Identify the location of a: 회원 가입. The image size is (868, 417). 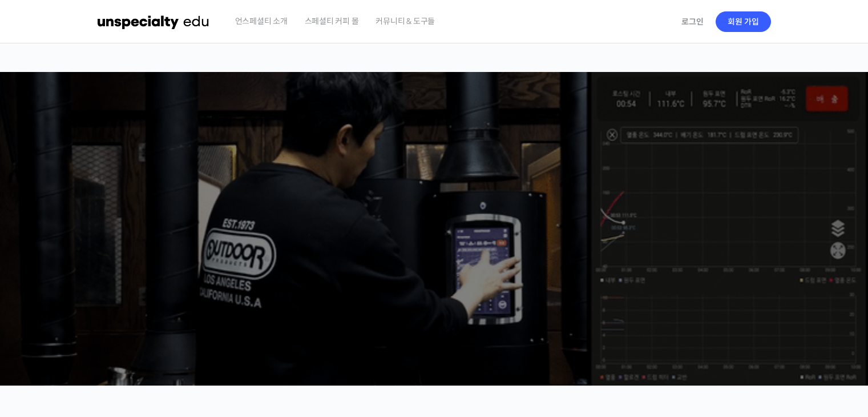
(743, 22).